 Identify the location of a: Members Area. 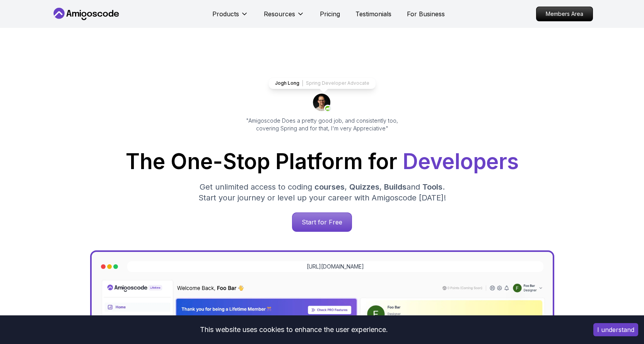
(565, 14).